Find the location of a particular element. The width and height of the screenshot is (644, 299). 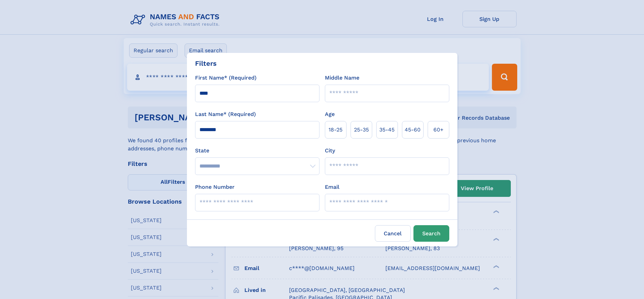

label: Age is located at coordinates (329, 114).